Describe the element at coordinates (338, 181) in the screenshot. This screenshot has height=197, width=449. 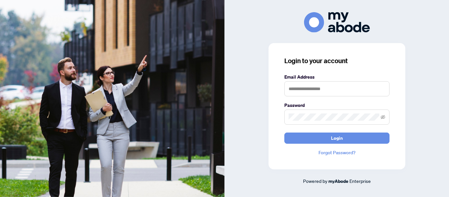
I see `a: myAbode` at that location.